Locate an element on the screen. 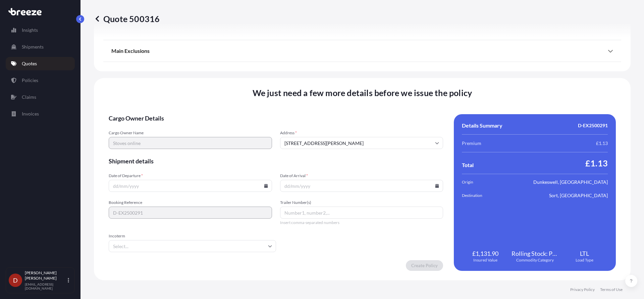 The width and height of the screenshot is (644, 299). a: Terms of Use is located at coordinates (611, 290).